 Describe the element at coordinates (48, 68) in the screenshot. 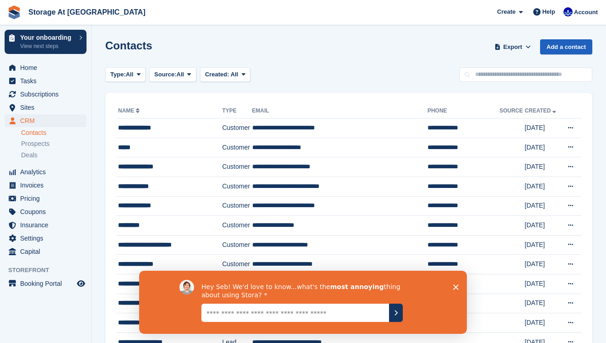

I see `span: Home` at that location.